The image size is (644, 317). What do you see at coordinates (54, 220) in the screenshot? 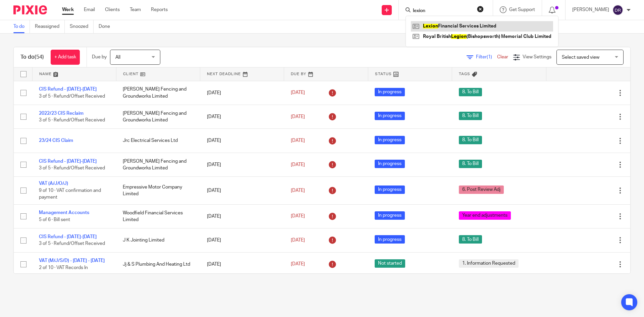
I see `span: 5 of 6 · Bill sent` at bounding box center [54, 220].